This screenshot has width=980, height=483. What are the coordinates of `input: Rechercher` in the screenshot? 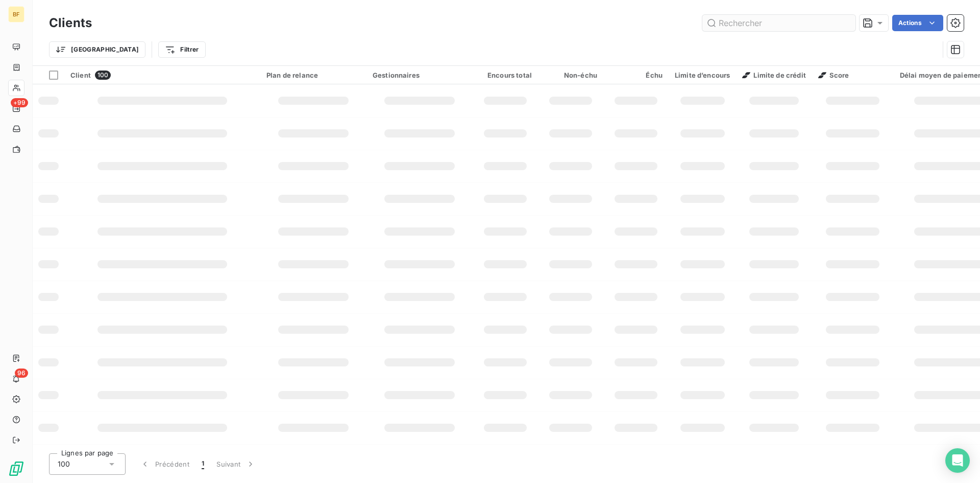 It's located at (779, 23).